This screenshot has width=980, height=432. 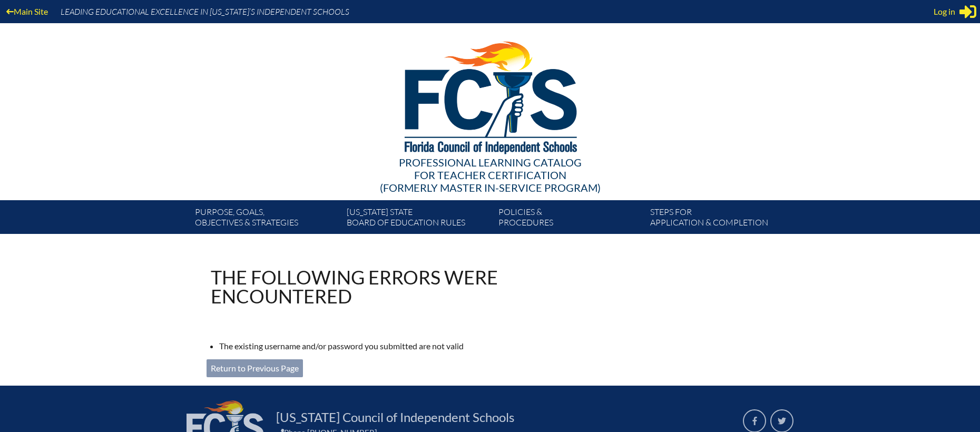 I want to click on div: Professional Learning Catalog (formerly Master In-service Program), so click(x=490, y=175).